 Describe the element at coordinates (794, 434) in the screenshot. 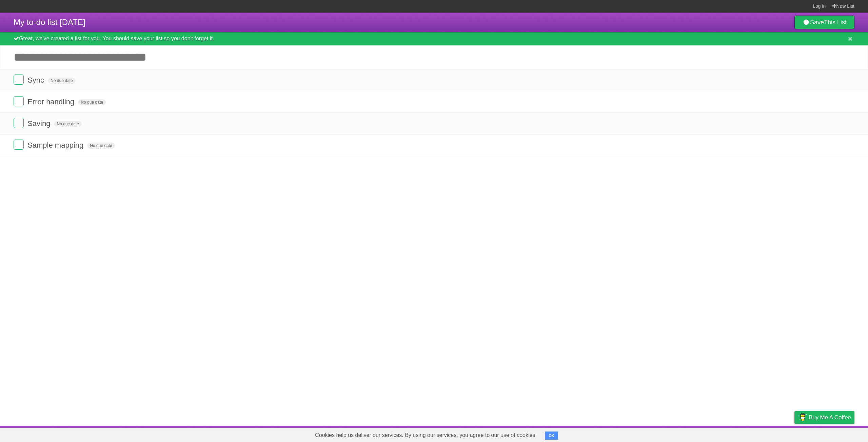

I see `a: Privacy` at that location.